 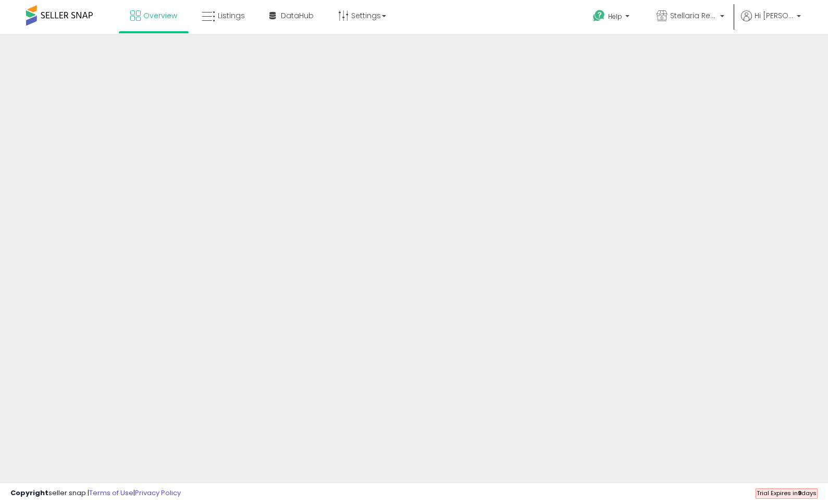 I want to click on span: Stellaria Retail, so click(x=693, y=16).